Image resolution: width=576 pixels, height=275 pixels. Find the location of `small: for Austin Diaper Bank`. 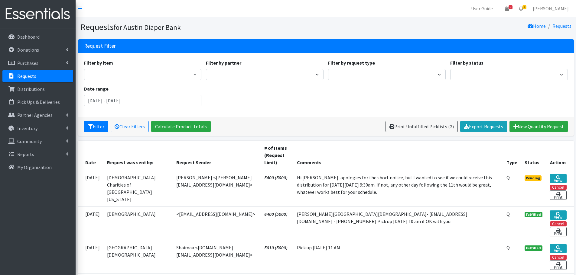

small: for Austin Diaper Bank is located at coordinates (147, 27).